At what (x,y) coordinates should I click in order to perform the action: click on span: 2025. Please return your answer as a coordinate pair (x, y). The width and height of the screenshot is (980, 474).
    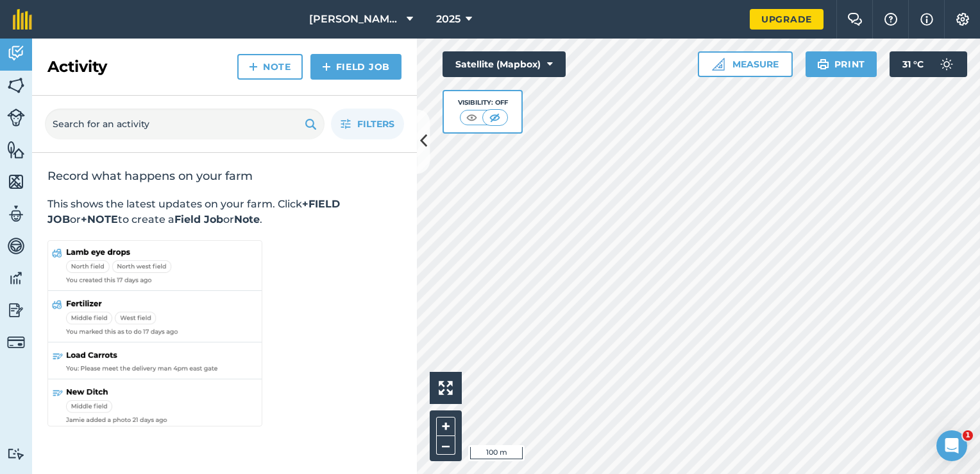
    Looking at the image, I should click on (448, 19).